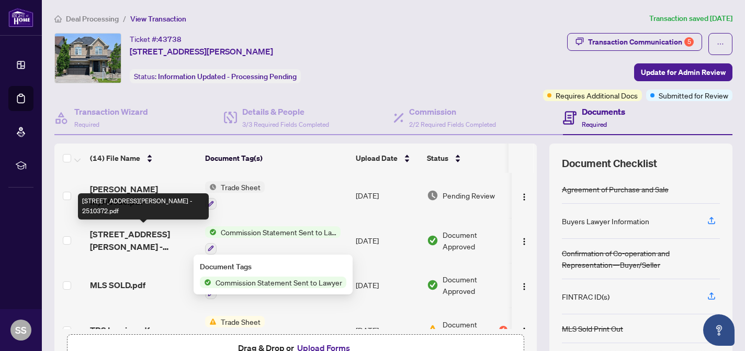 This screenshot has height=351, width=745. What do you see at coordinates (721, 44) in the screenshot?
I see `span: ellipsis` at bounding box center [721, 44].